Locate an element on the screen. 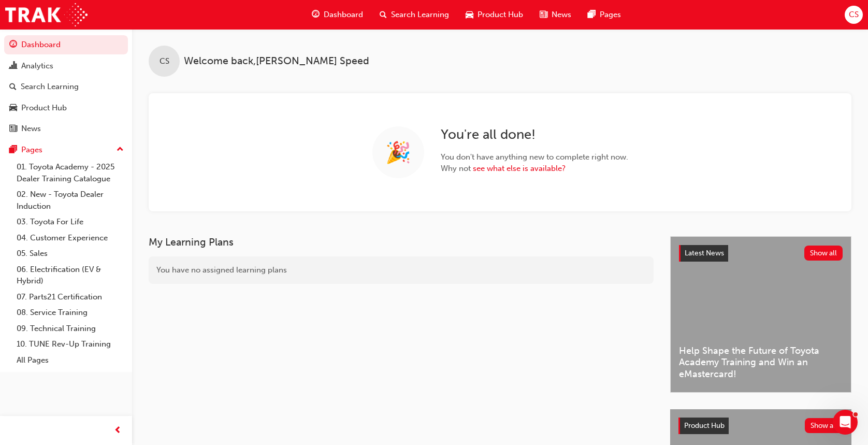  span: Search Learning is located at coordinates (420, 15).